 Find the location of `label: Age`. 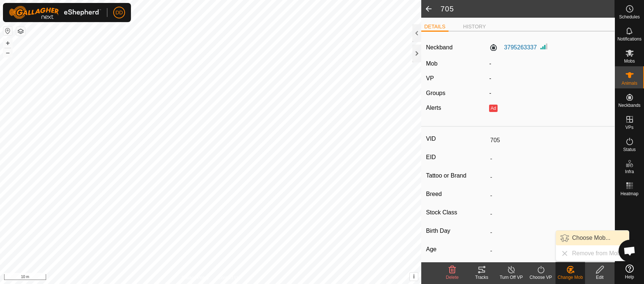

label: Age is located at coordinates (457, 249).